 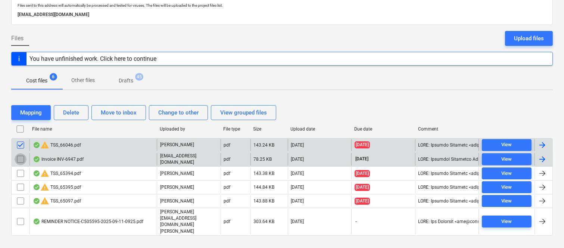 I want to click on div: You have unfinished work. Click here to continue, so click(x=93, y=59).